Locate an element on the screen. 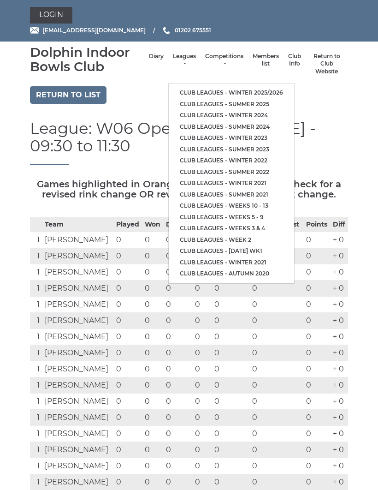  a: Club leagues - Summer 2025 is located at coordinates (231, 104).